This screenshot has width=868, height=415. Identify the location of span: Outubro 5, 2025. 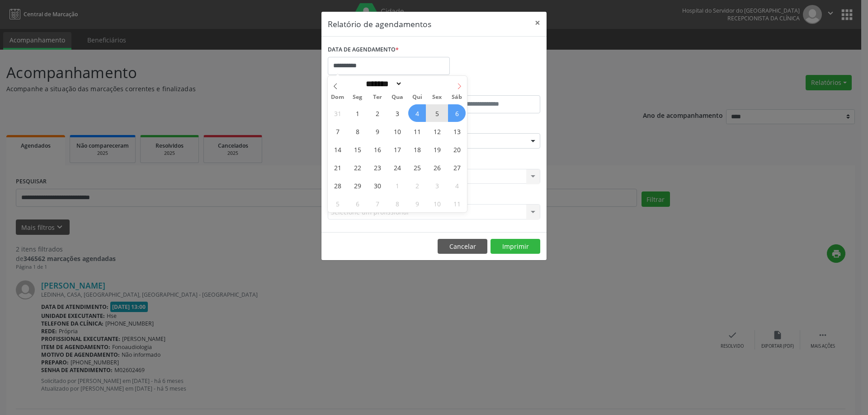
(337, 203).